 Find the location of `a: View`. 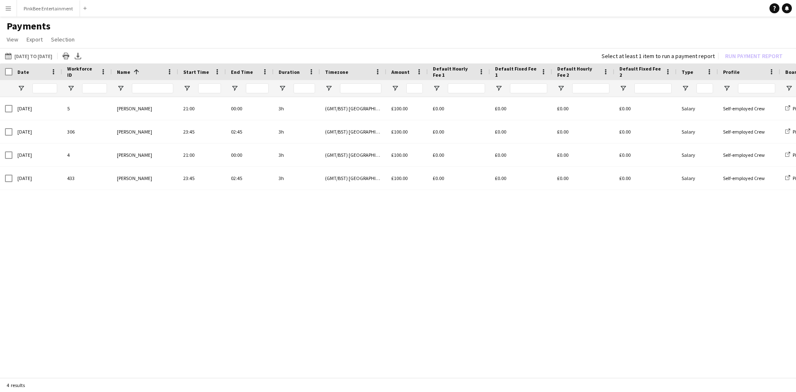

a: View is located at coordinates (12, 39).